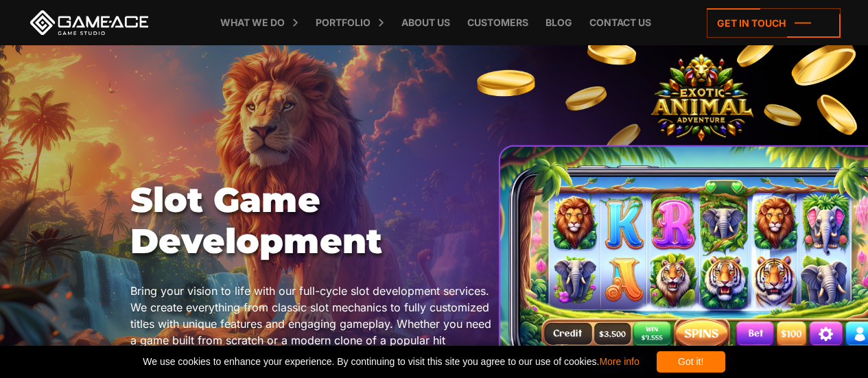 The width and height of the screenshot is (868, 378). I want to click on h1: Slot Game Development, so click(312, 221).